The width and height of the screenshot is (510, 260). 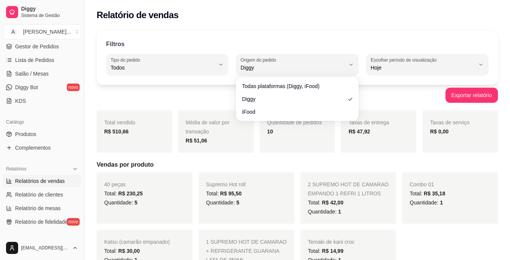 I want to click on span: Combo 01, so click(x=422, y=184).